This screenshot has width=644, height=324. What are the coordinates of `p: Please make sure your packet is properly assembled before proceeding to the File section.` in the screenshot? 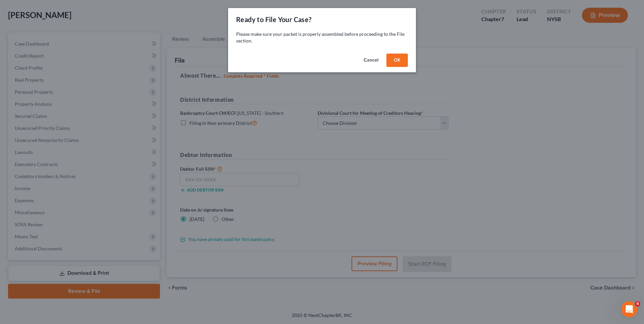 It's located at (322, 38).